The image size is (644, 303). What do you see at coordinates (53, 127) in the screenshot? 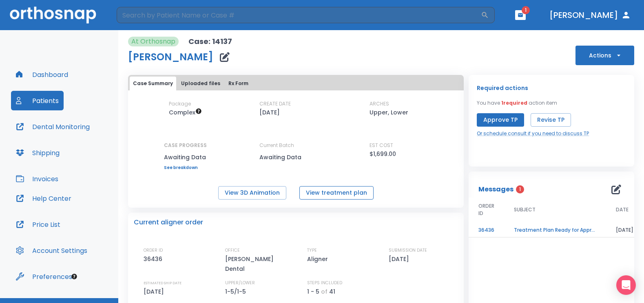
I see `a: Dental Monitoring` at bounding box center [53, 127].